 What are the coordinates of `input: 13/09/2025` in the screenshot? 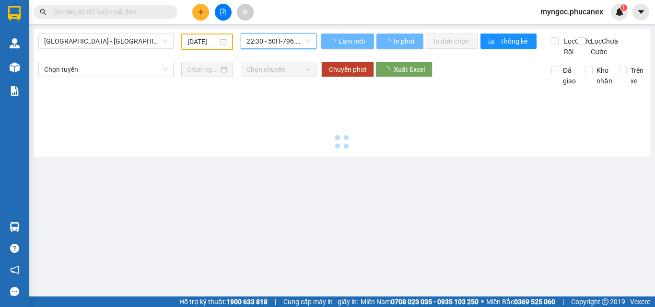 It's located at (203, 42).